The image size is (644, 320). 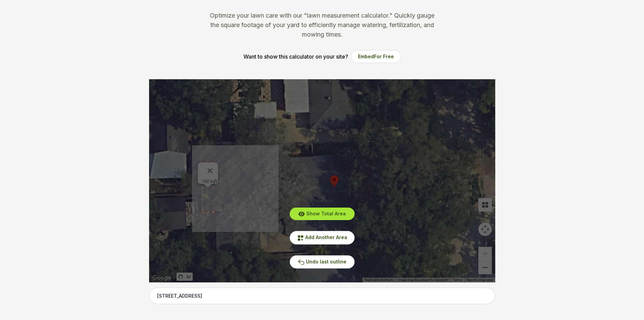 What do you see at coordinates (322, 213) in the screenshot?
I see `button: Show Total Area` at bounding box center [322, 213].